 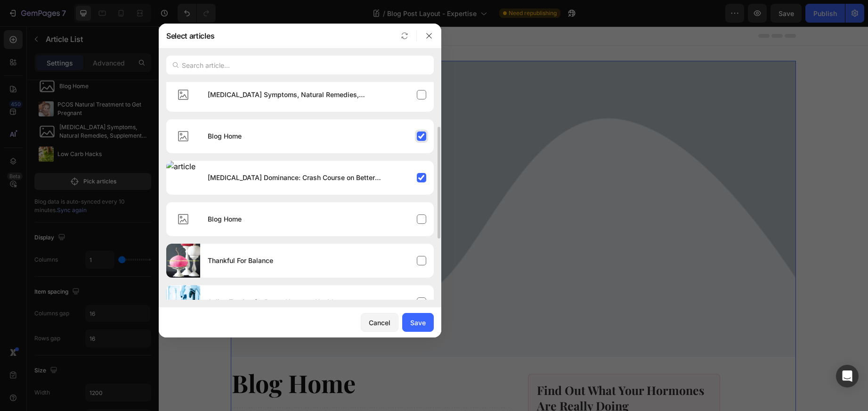 I want to click on h1: Blog Home, so click(x=213, y=356).